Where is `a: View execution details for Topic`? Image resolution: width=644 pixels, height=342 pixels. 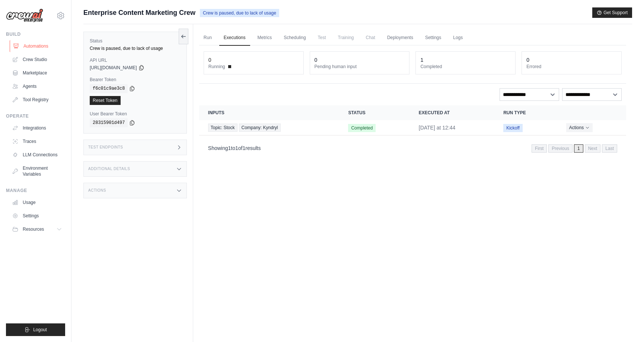 a: View execution details for Topic is located at coordinates (269, 128).